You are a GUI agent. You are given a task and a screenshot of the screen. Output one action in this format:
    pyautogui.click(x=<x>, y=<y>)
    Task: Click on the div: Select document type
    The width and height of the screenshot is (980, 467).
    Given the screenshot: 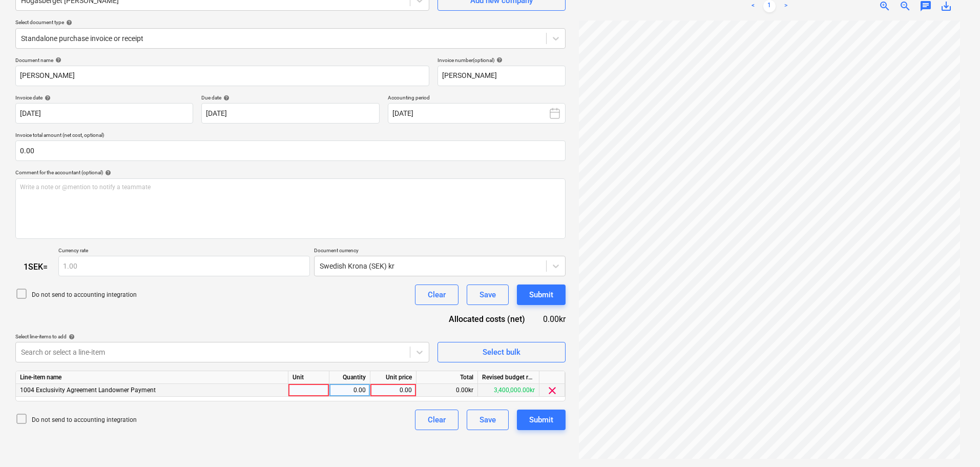 What is the action you would take?
    pyautogui.click(x=290, y=22)
    